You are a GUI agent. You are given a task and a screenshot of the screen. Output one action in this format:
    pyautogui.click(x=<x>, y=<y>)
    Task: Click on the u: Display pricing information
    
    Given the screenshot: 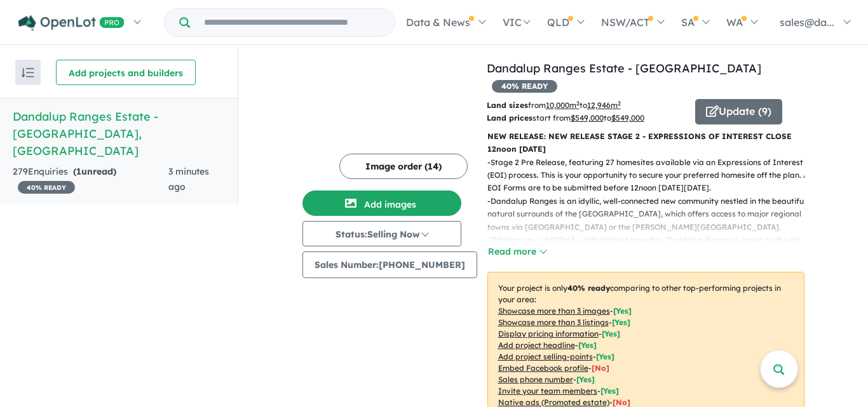 What is the action you would take?
    pyautogui.click(x=548, y=333)
    